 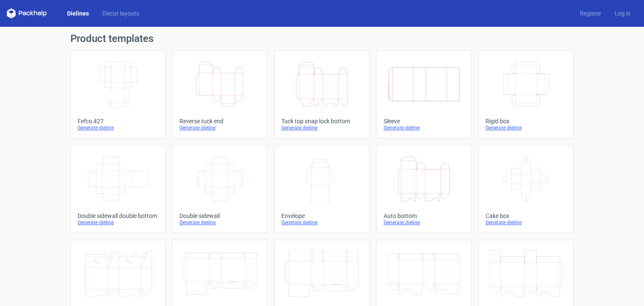 What do you see at coordinates (424, 121) in the screenshot?
I see `div: Sleeve` at bounding box center [424, 121].